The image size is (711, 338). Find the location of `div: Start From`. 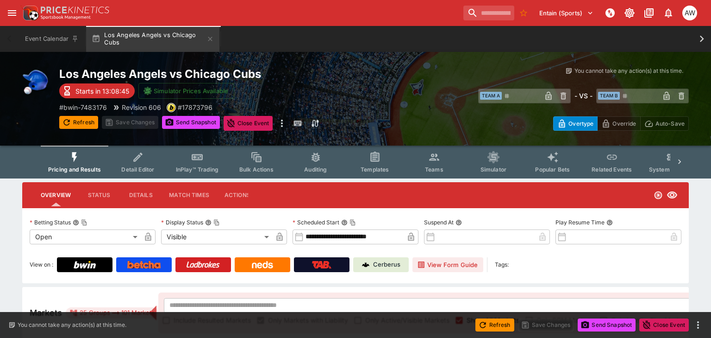

div: Start From is located at coordinates (621, 123).